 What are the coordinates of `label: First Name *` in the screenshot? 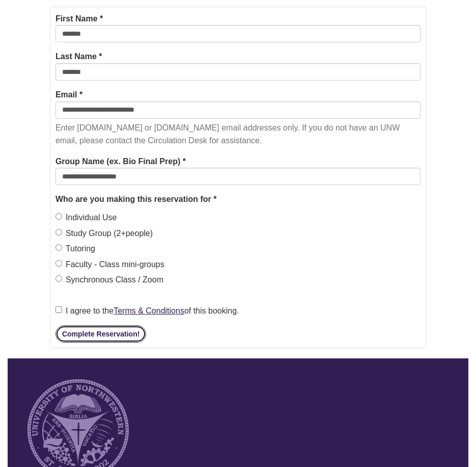 It's located at (79, 19).